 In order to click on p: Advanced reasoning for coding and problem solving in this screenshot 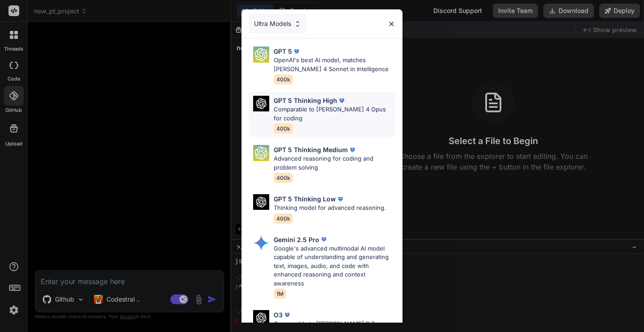, I will do `click(335, 163)`.